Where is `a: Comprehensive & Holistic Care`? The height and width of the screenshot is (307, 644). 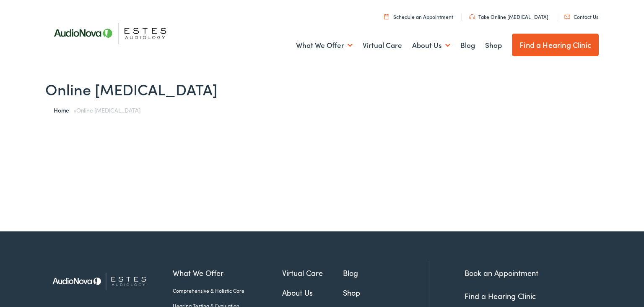
a: Comprehensive & Holistic Care is located at coordinates (228, 291).